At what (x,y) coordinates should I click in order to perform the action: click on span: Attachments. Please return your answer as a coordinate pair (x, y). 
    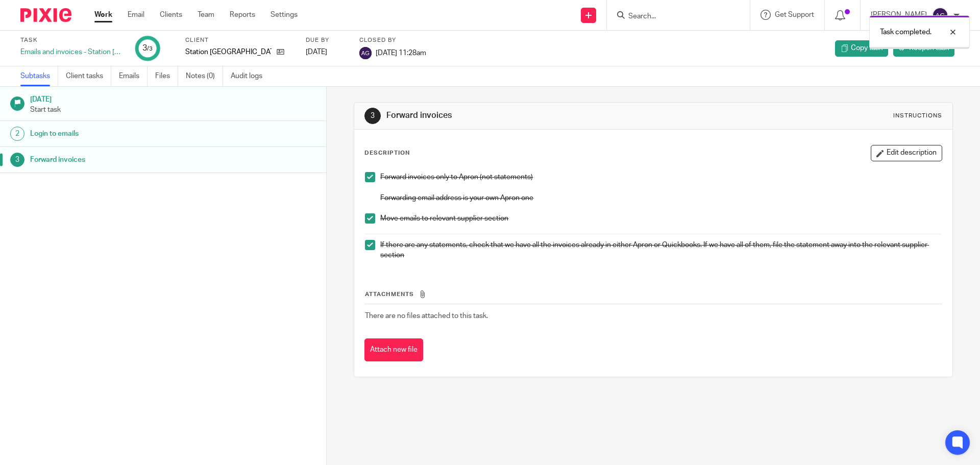
    Looking at the image, I should click on (389, 294).